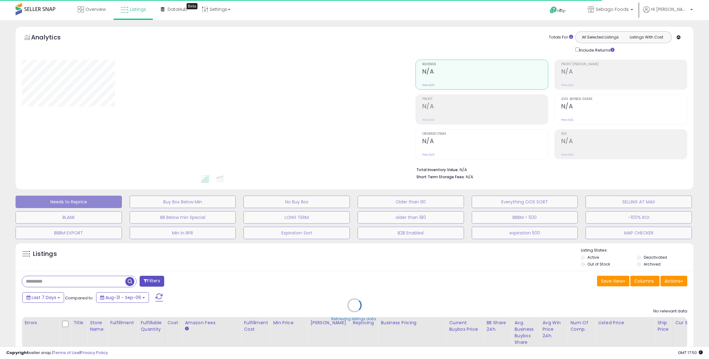 The width and height of the screenshot is (709, 359). I want to click on button: MAP CHECKER, so click(638, 233).